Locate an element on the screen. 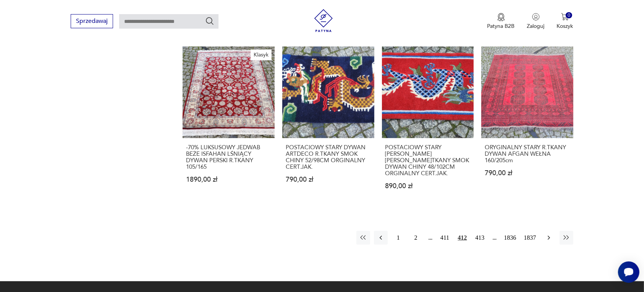 Image resolution: width=644 pixels, height=292 pixels. img: Patyna - sklep z meblami i dekoracjami vintage is located at coordinates (324, 20).